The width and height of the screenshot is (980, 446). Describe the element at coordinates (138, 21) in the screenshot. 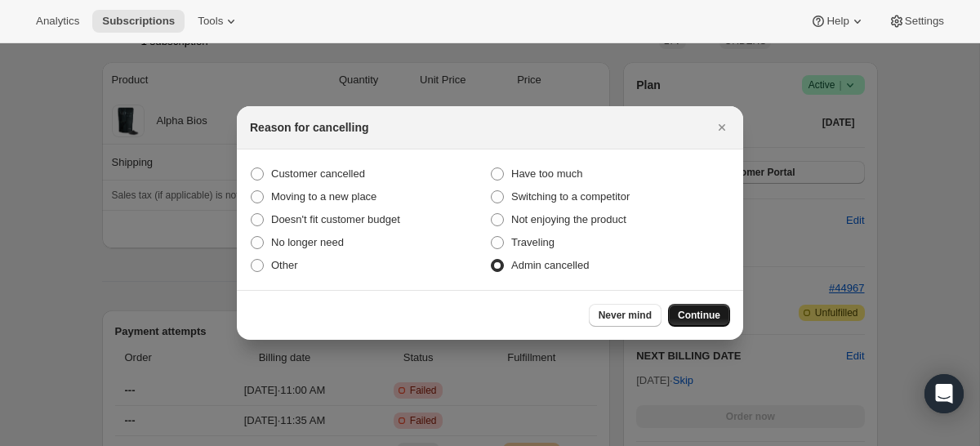

I see `button: Subscriptions` at that location.